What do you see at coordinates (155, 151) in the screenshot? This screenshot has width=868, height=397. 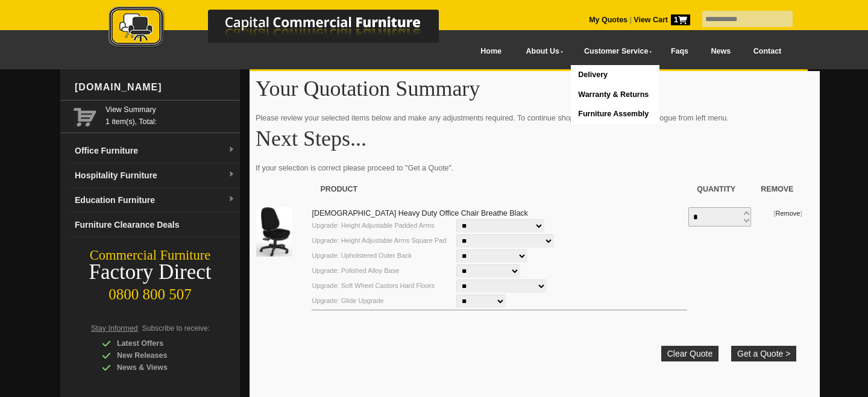 I see `a: Office Furnituredropdown` at bounding box center [155, 151].